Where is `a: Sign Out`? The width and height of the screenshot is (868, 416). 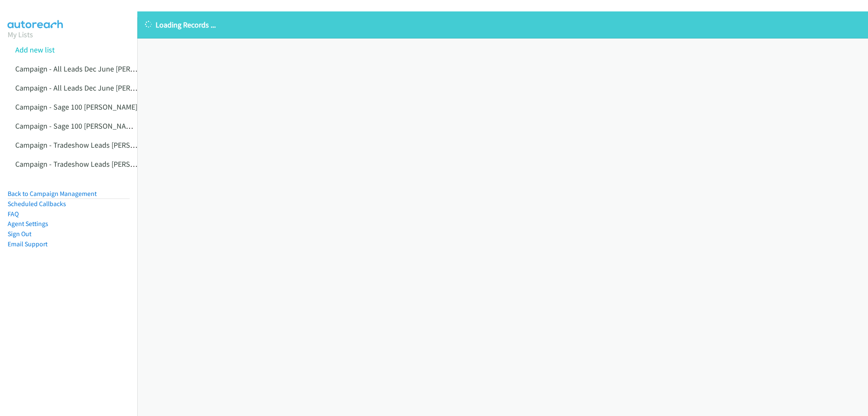 a: Sign Out is located at coordinates (20, 234).